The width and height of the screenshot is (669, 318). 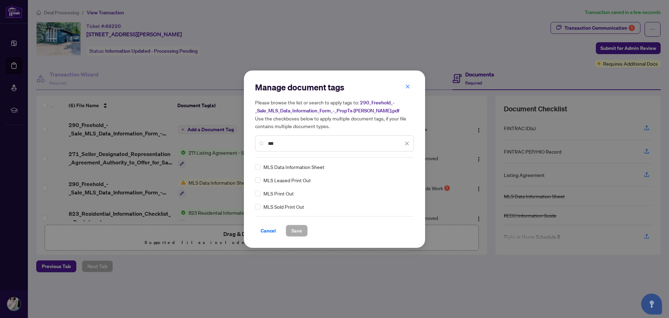 What do you see at coordinates (297, 230) in the screenshot?
I see `button: Save` at bounding box center [297, 230].